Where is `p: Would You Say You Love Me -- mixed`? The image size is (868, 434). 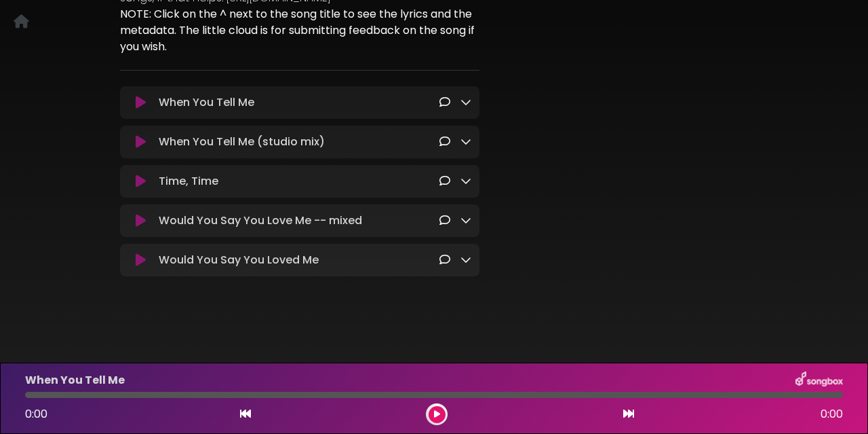
p: Would You Say You Love Me -- mixed is located at coordinates (260, 221).